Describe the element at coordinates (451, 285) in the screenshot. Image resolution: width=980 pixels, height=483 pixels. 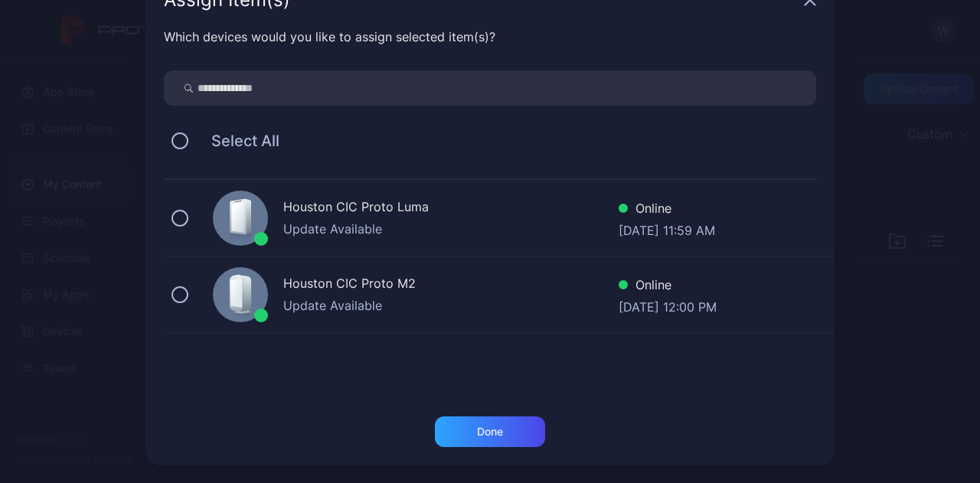
I see `div: Houston CIC Proto M2` at that location.